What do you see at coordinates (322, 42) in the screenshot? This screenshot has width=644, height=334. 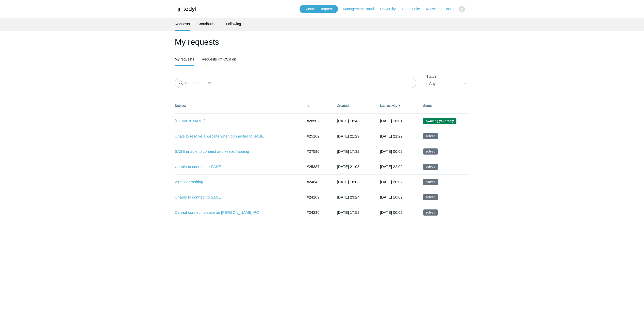 I see `h1: My requests` at bounding box center [322, 42].